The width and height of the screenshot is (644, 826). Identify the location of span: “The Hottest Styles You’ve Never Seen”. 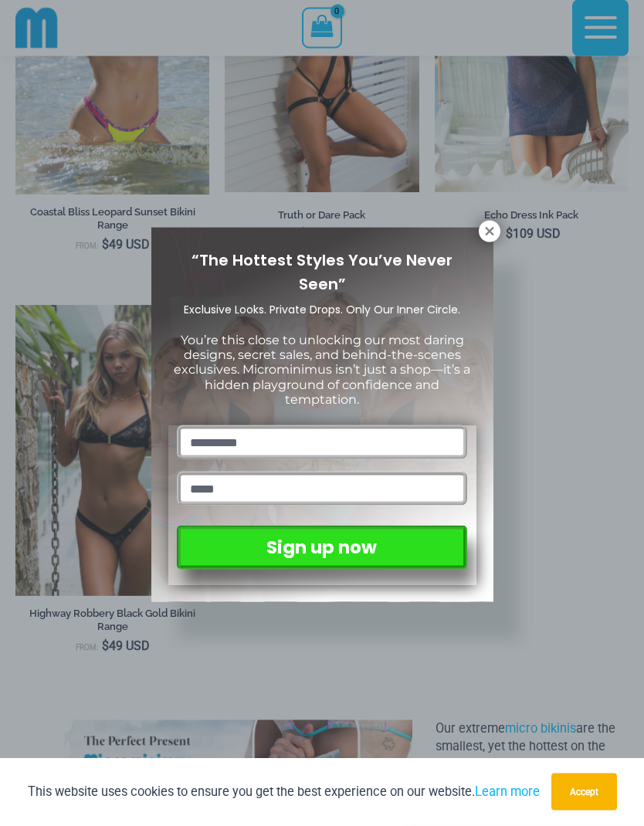
(322, 272).